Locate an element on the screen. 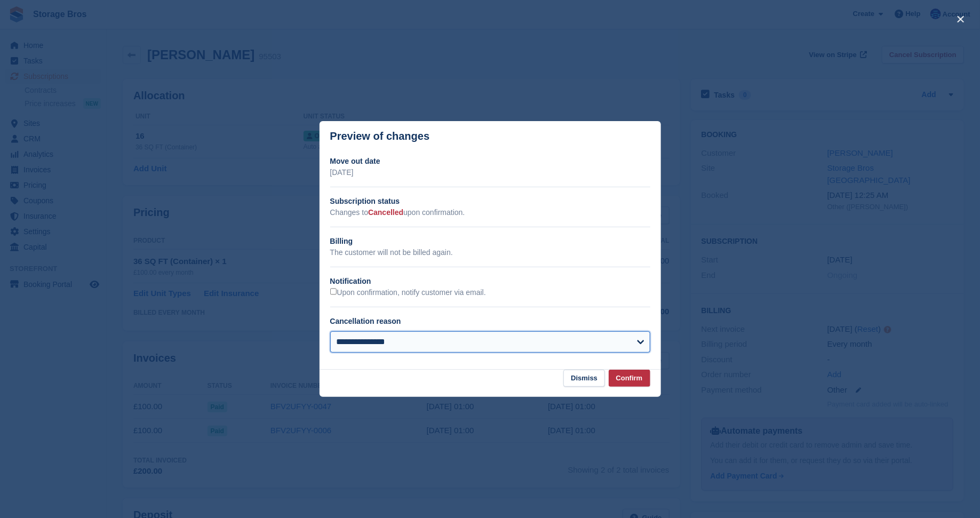  input: Upon confirmation, notify customer via email. is located at coordinates (333, 292).